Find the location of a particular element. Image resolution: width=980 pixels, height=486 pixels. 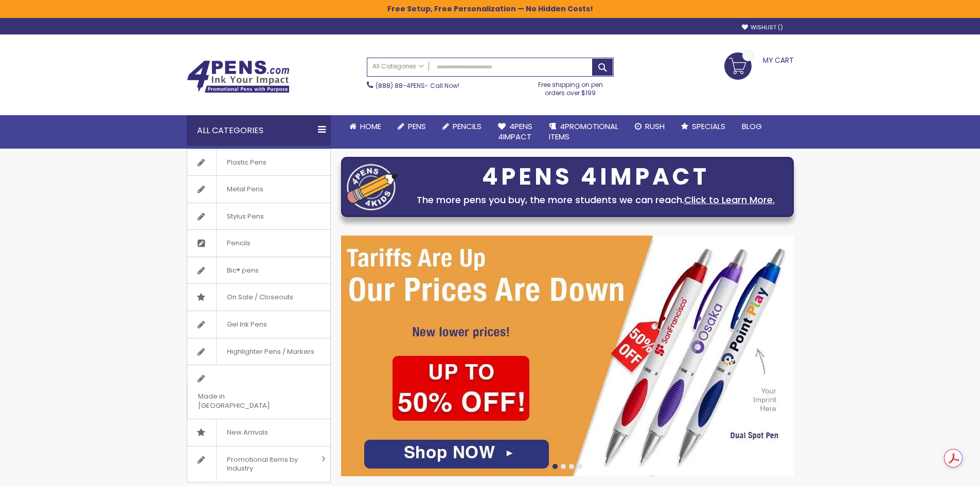

a: Specials is located at coordinates (704, 127).